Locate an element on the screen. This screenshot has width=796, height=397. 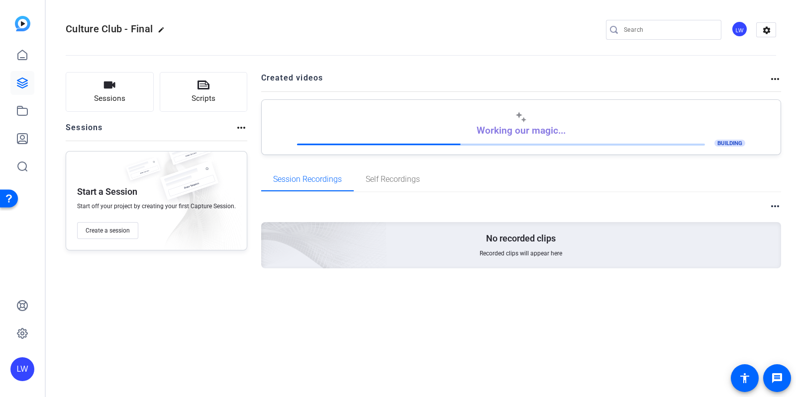
span: Scripts is located at coordinates (203, 98).